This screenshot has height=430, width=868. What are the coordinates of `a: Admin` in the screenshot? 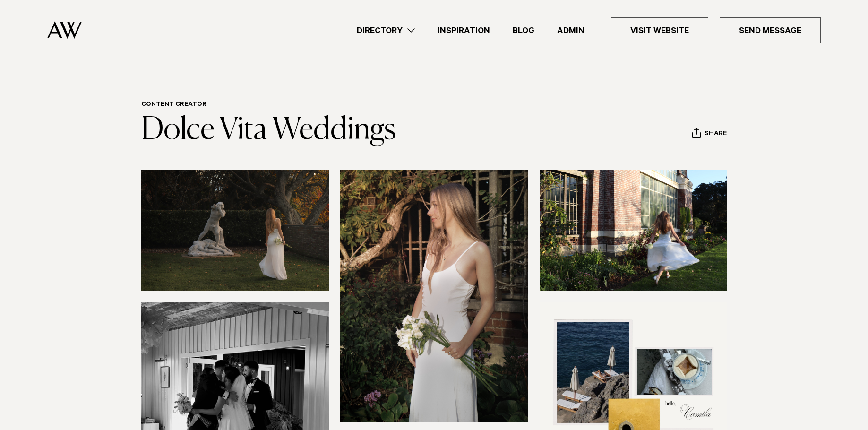 It's located at (571, 30).